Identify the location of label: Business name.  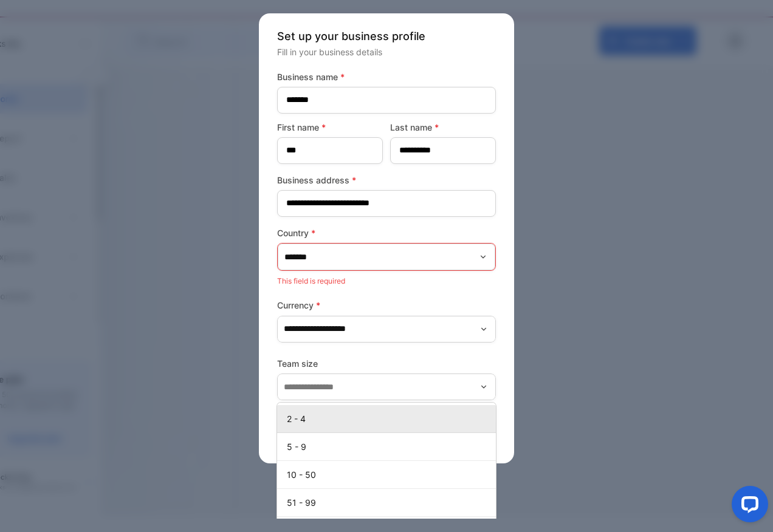
(386, 77).